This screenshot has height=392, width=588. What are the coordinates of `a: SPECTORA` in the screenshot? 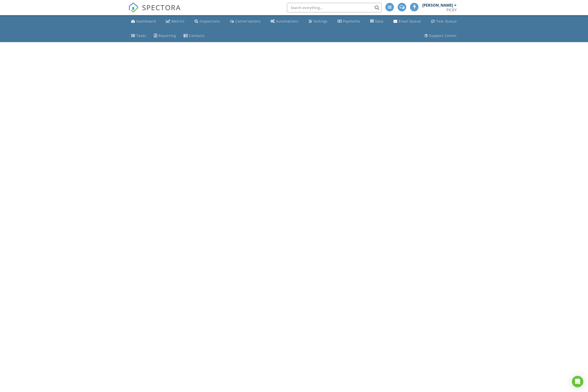 It's located at (155, 12).